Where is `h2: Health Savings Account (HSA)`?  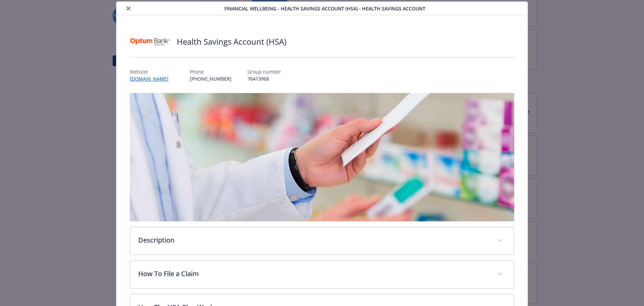
h2: Health Savings Account (HSA) is located at coordinates (231, 42).